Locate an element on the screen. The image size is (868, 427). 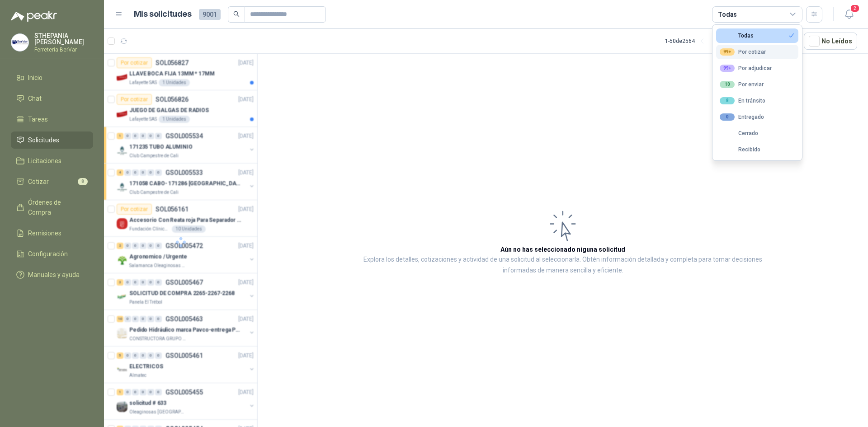
div: 10 is located at coordinates (727, 84).